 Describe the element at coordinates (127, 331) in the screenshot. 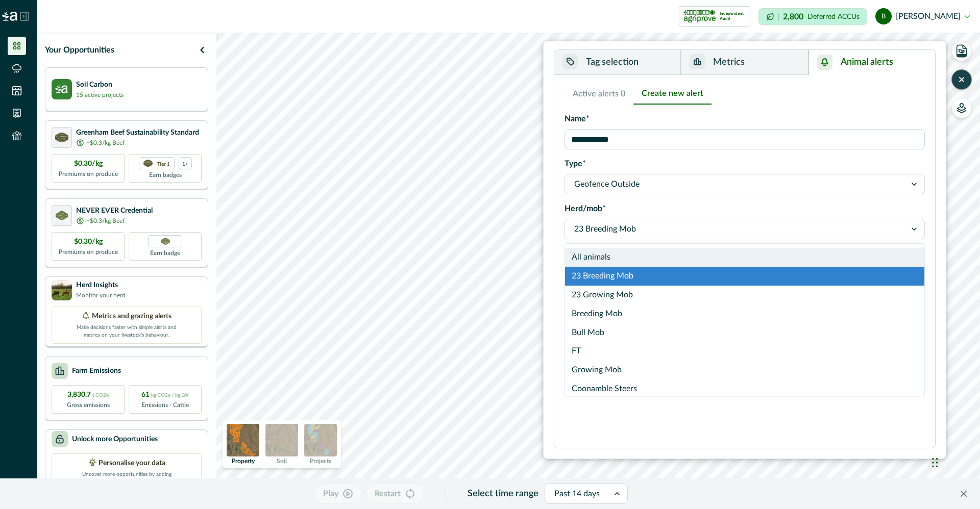

I see `p: Make decisions faster with simple alerts and metrics on your livestock’s behaviour.` at that location.